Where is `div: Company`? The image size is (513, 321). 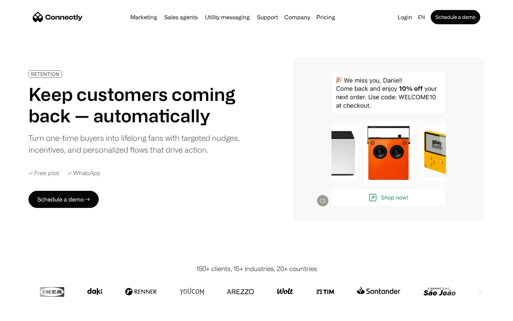
div: Company is located at coordinates (297, 17).